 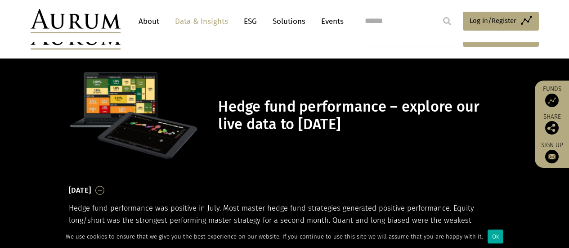 I want to click on a: Sign up, so click(x=552, y=152).